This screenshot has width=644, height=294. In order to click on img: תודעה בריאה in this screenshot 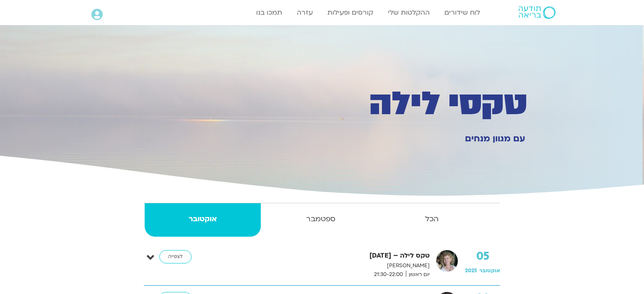, I will do `click(537, 12)`.